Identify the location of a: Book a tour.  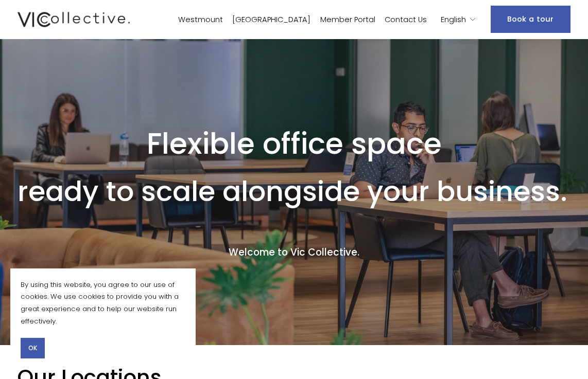
(530, 19).